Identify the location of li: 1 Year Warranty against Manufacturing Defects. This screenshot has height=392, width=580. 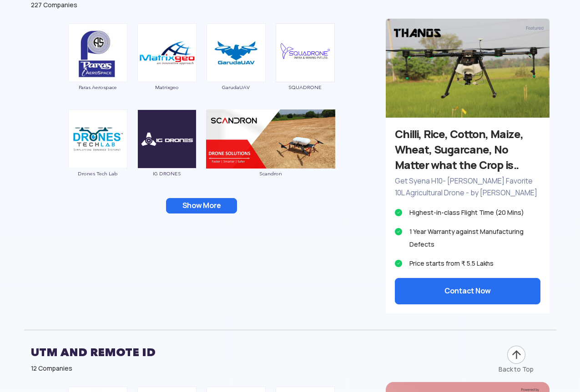
(468, 238).